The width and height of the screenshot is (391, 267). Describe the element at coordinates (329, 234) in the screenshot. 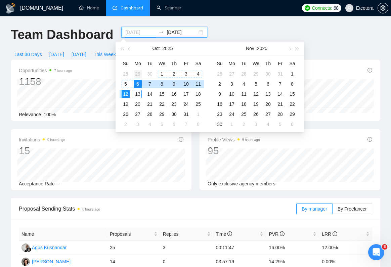

I see `span: LRR` at that location.